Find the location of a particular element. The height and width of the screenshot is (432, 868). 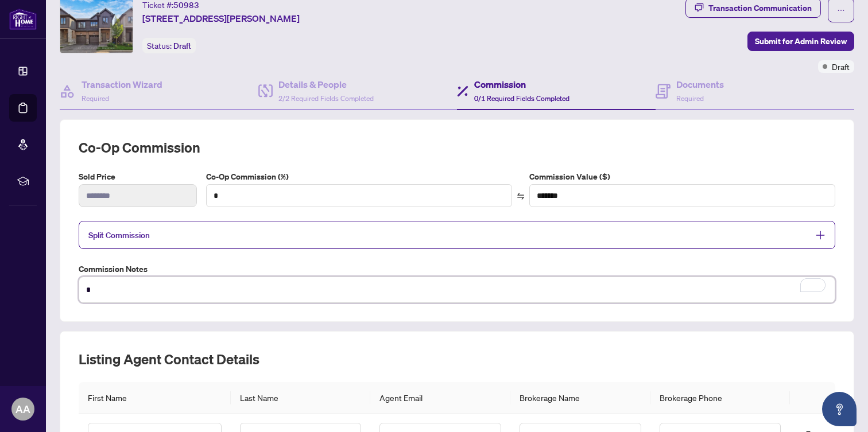

span: swap is located at coordinates (521, 196).